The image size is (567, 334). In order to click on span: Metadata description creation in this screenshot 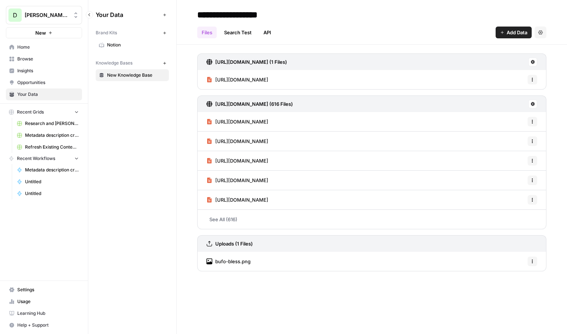, I will do `click(52, 170)`.